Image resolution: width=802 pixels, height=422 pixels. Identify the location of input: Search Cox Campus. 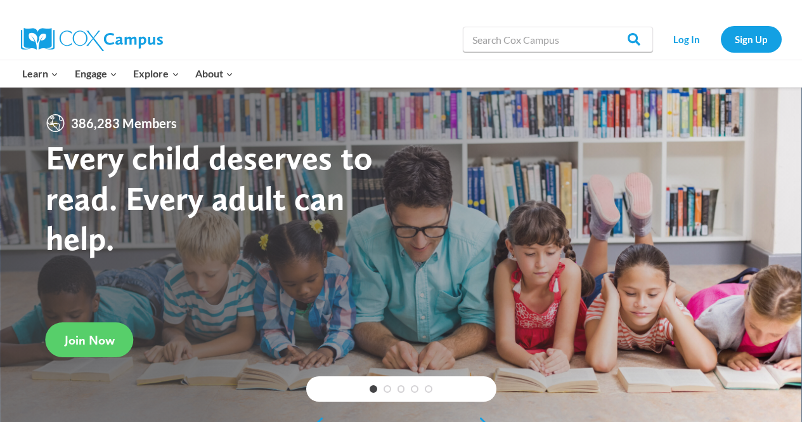
(558, 39).